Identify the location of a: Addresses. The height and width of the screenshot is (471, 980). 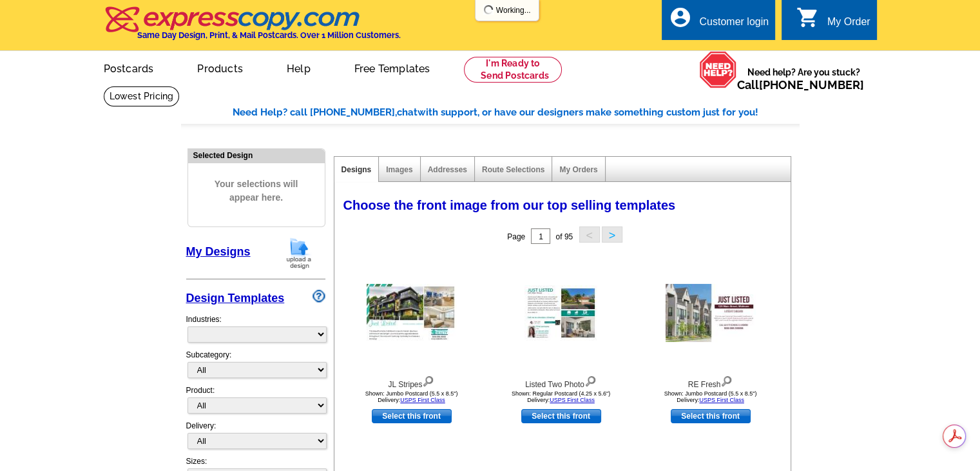
(447, 170).